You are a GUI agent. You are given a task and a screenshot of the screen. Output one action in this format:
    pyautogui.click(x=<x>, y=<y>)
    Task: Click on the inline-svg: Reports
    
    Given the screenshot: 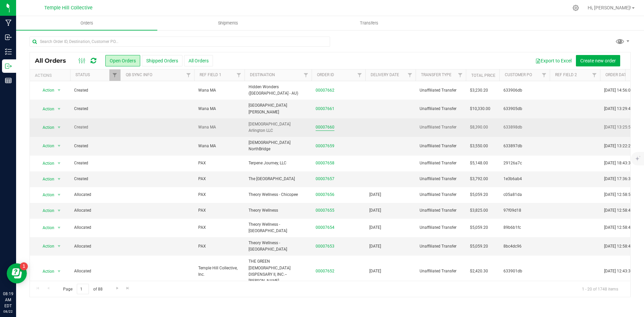 What is the action you would take?
    pyautogui.click(x=9, y=81)
    